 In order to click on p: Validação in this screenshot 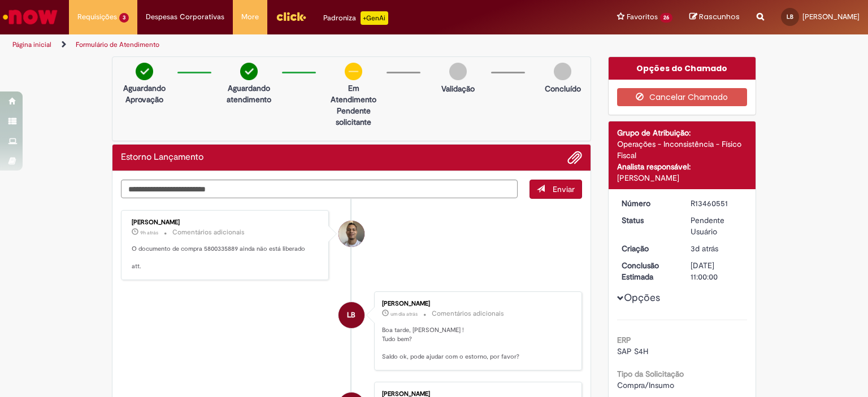, I will do `click(458, 89)`.